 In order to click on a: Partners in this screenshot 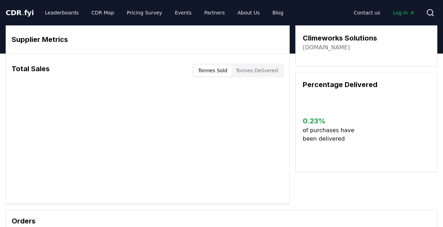, I will do `click(215, 13)`.